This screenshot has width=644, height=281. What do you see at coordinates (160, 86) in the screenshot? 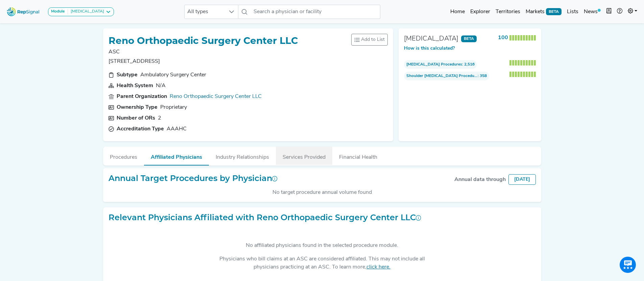
I see `div: N/A` at bounding box center [160, 86].